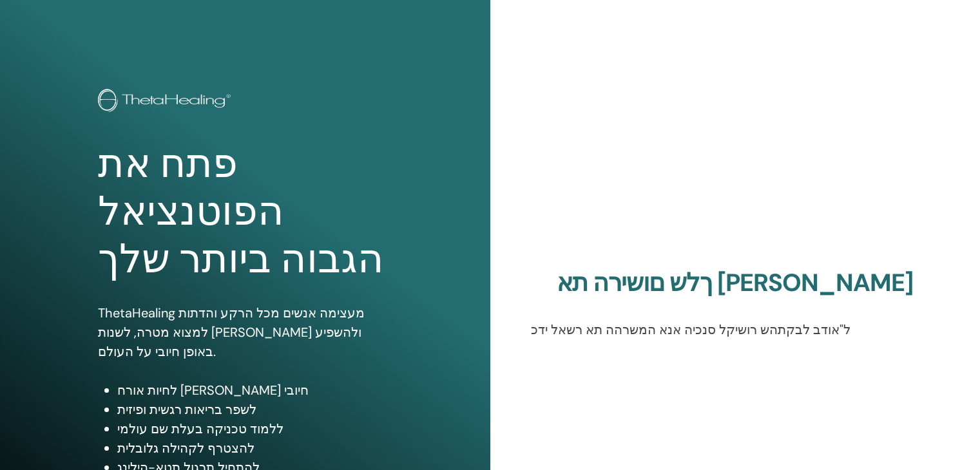 This screenshot has width=980, height=470. What do you see at coordinates (254, 429) in the screenshot?
I see `li: ללמוד טכניקה בעלת שם עולמי` at bounding box center [254, 429].